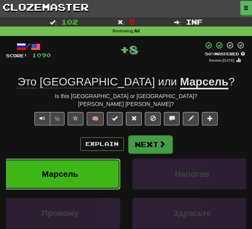  What do you see at coordinates (60, 174) in the screenshot?
I see `span: Марсель` at bounding box center [60, 174].